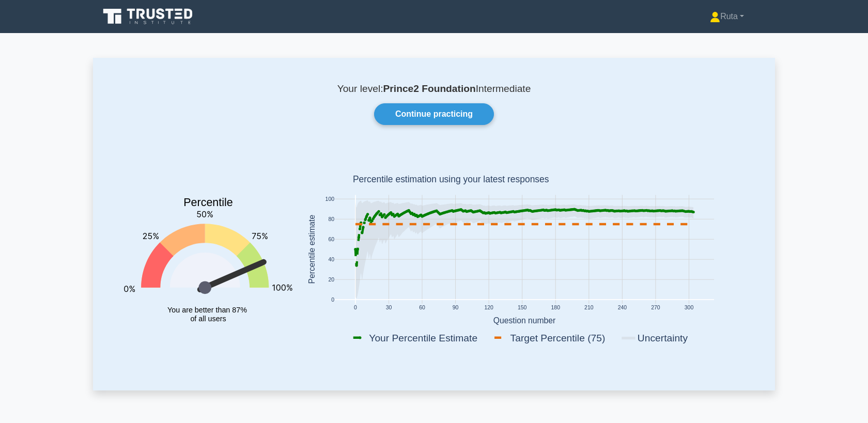 This screenshot has width=868, height=423. What do you see at coordinates (727, 16) in the screenshot?
I see `a: Ruta` at bounding box center [727, 16].